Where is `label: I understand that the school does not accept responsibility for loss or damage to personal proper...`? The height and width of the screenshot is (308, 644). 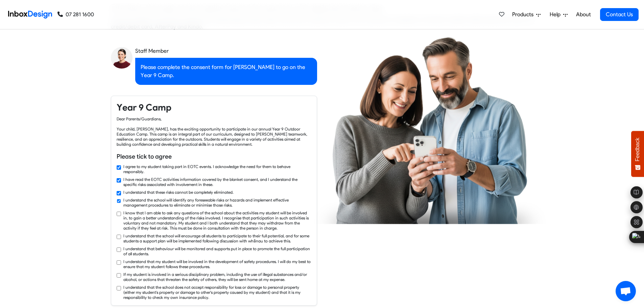
label: I understand that the school does not accept responsibility for loss or damage to personal proper... is located at coordinates (217, 292).